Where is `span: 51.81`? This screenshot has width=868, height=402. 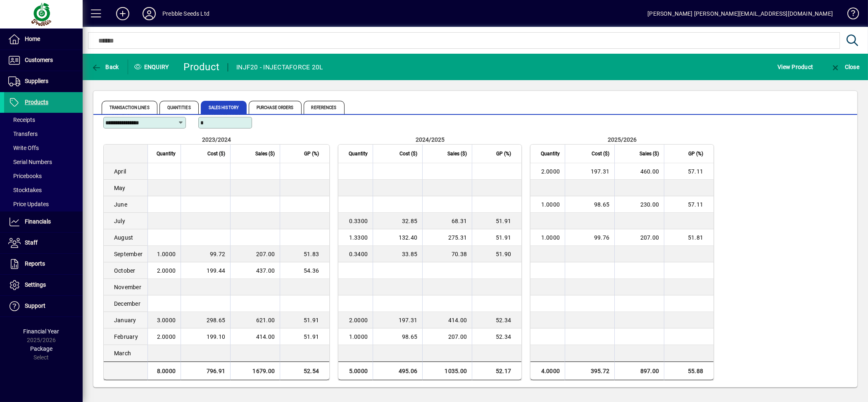 span: 51.81 is located at coordinates (695, 237).